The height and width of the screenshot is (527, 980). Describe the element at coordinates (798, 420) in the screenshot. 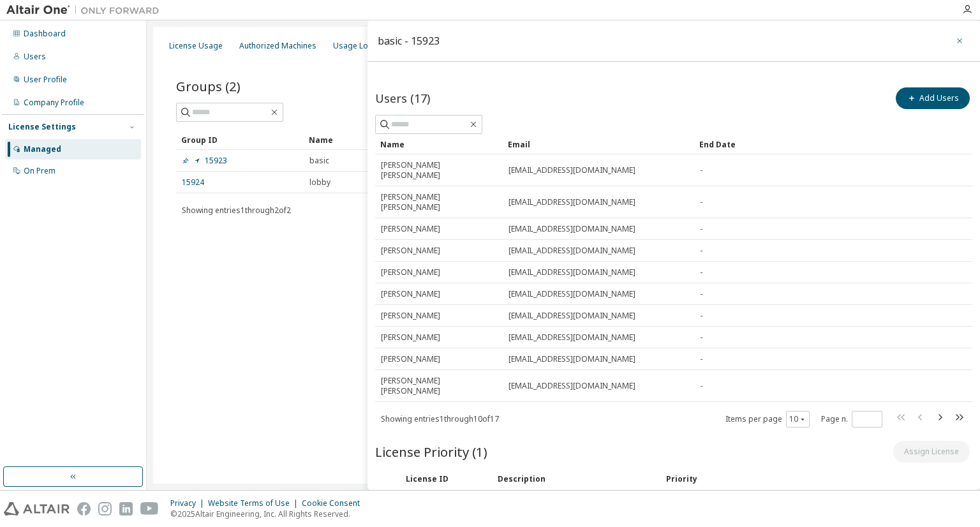

I see `button: 10` at that location.